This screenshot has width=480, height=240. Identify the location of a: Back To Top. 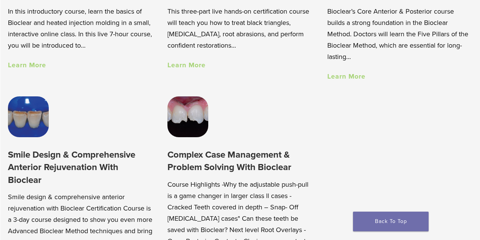
(391, 221).